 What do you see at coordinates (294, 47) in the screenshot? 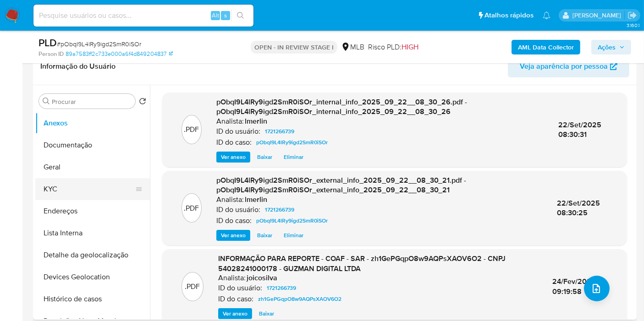
I see `p: OPEN - IN REVIEW STAGE I` at bounding box center [294, 47].